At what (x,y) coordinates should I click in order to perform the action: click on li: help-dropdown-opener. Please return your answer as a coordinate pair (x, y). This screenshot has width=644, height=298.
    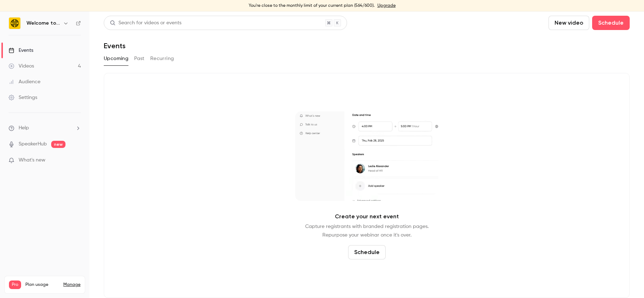
    Looking at the image, I should click on (44, 128).